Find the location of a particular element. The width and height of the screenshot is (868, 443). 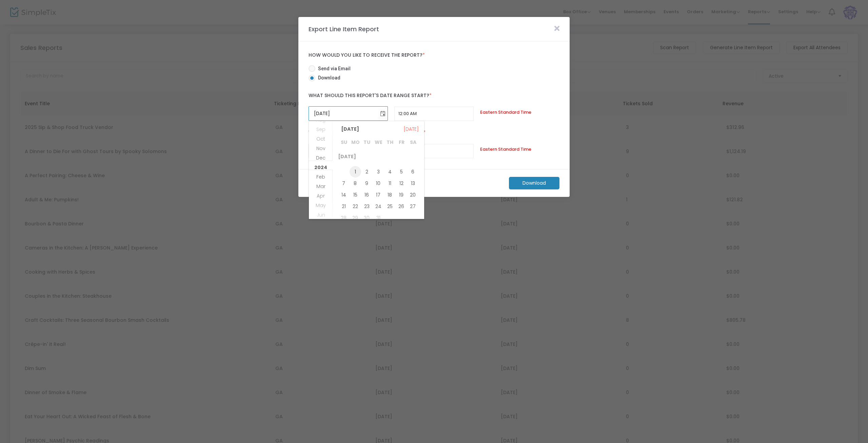

span: Apr is located at coordinates (321, 196).